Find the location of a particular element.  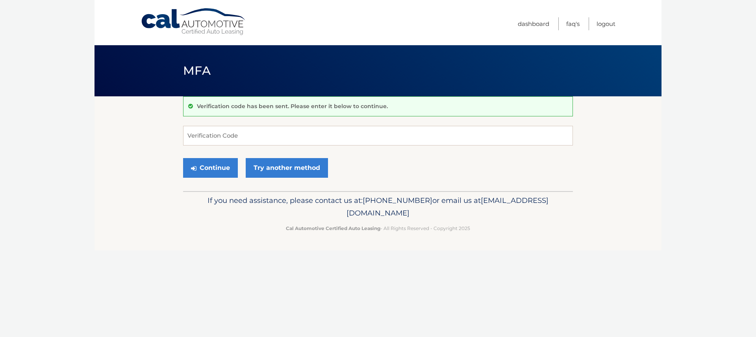

p: - All Rights Reserved - Copyright 2025 is located at coordinates (378, 228).